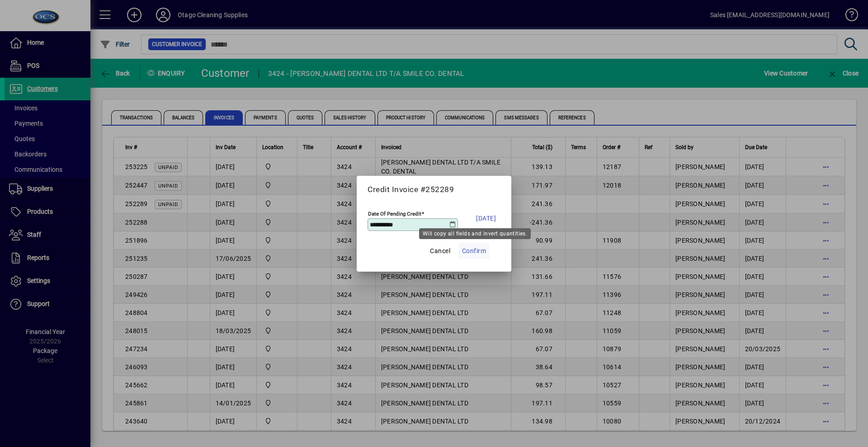 The image size is (868, 447). What do you see at coordinates (440, 251) in the screenshot?
I see `span: Cancel` at bounding box center [440, 251].